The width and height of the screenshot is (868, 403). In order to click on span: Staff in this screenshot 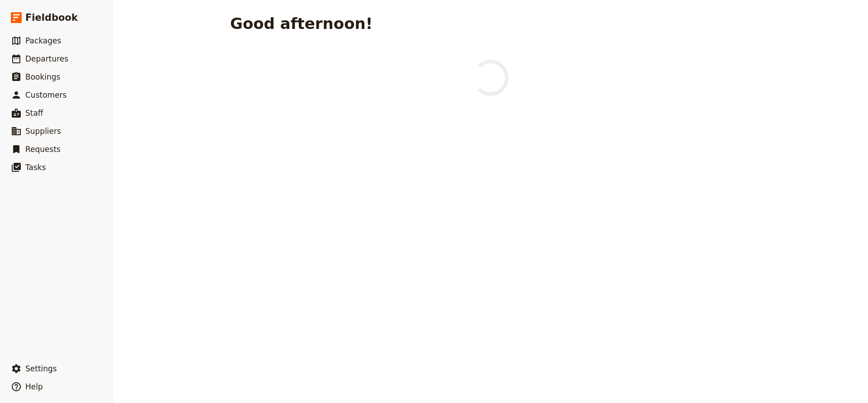, I will do `click(35, 113)`.